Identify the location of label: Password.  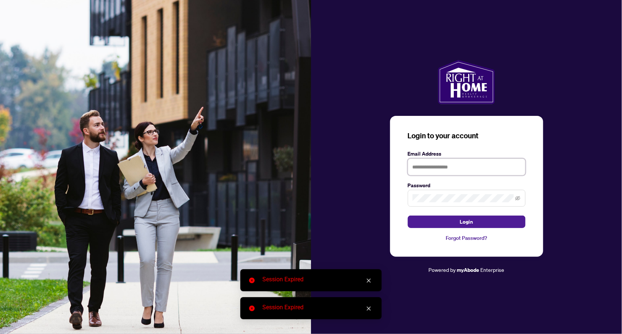
(467, 185).